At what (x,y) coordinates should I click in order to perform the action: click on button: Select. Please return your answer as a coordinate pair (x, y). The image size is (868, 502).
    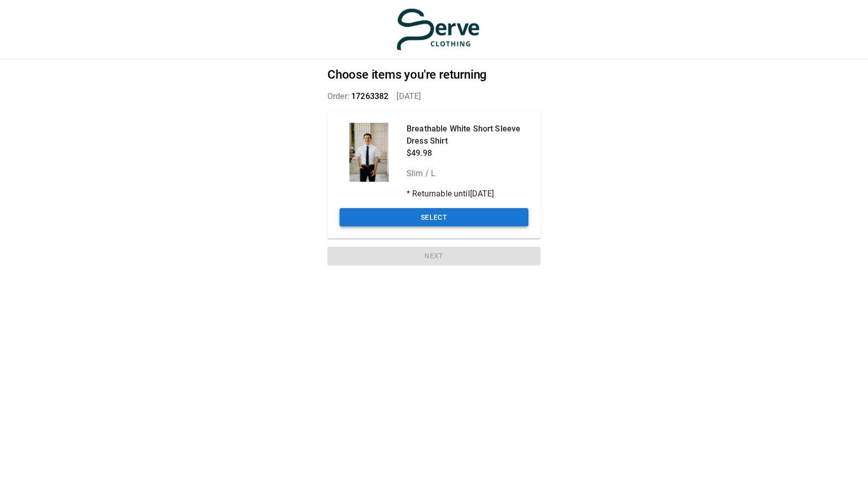
    Looking at the image, I should click on (434, 217).